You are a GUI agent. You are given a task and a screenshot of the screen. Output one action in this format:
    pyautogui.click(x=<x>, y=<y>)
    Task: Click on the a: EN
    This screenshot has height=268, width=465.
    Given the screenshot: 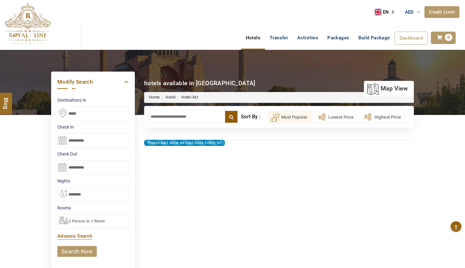 What is the action you would take?
    pyautogui.click(x=387, y=12)
    